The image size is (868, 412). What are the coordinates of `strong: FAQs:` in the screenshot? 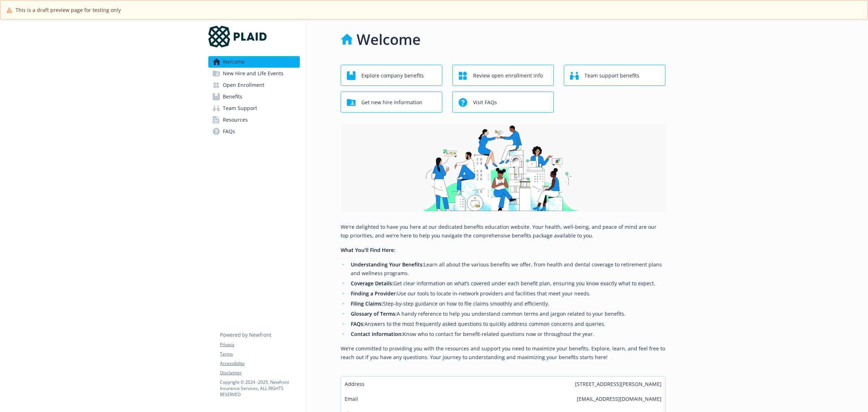 It's located at (358, 323).